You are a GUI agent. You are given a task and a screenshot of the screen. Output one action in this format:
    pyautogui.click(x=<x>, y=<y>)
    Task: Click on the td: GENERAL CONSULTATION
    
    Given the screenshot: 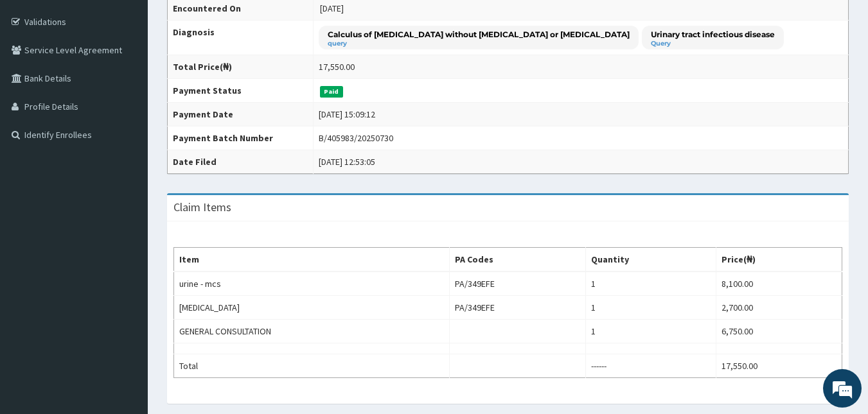 What is the action you would take?
    pyautogui.click(x=312, y=332)
    